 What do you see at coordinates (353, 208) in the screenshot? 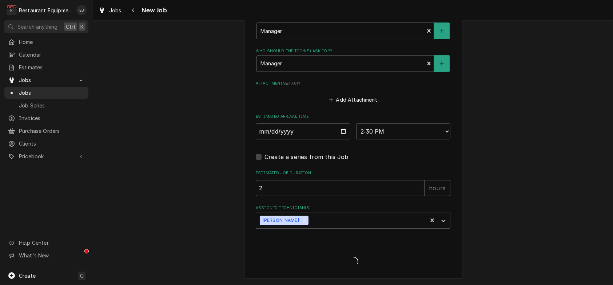
I see `label: Assigned Technician(s)` at bounding box center [353, 208].